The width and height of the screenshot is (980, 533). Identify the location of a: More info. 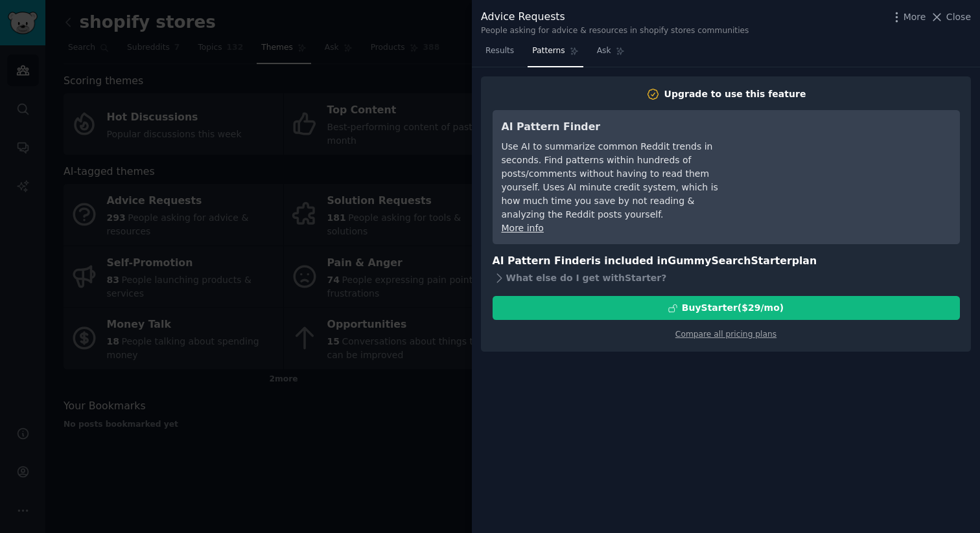
(522, 228).